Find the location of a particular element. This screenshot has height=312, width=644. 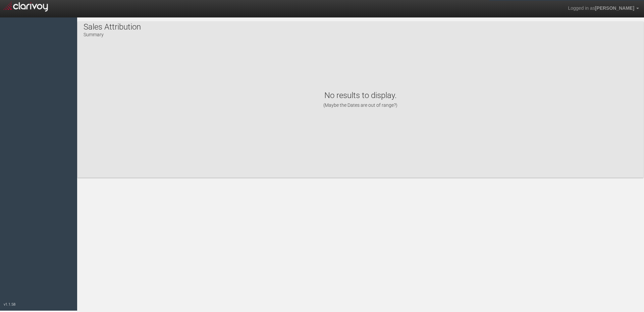

h1: Sales Attribution is located at coordinates (112, 27).